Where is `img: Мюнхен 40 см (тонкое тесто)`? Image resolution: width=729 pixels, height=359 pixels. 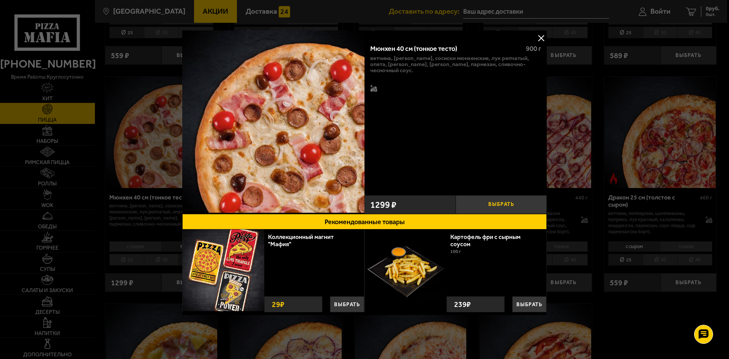 img: Мюнхен 40 см (тонкое тесто) is located at coordinates (273, 122).